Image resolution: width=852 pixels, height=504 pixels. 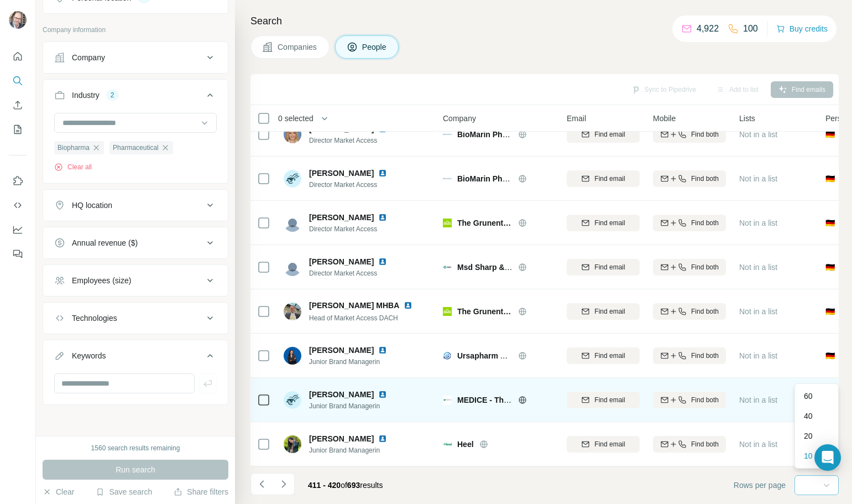 What do you see at coordinates (448, 135) in the screenshot?
I see `img: Logo of BioMarin Pharmaceutical` at bounding box center [448, 135].